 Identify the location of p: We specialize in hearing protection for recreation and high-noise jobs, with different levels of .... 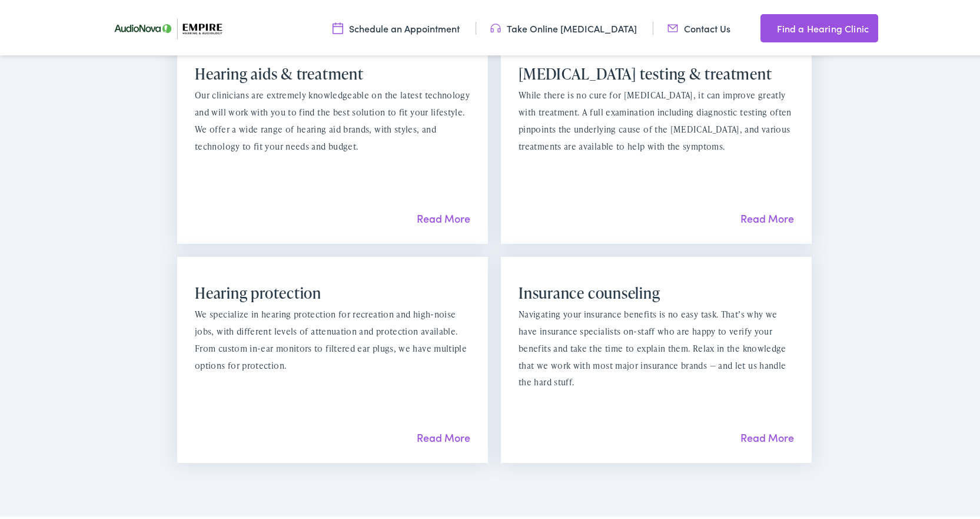
(332, 338).